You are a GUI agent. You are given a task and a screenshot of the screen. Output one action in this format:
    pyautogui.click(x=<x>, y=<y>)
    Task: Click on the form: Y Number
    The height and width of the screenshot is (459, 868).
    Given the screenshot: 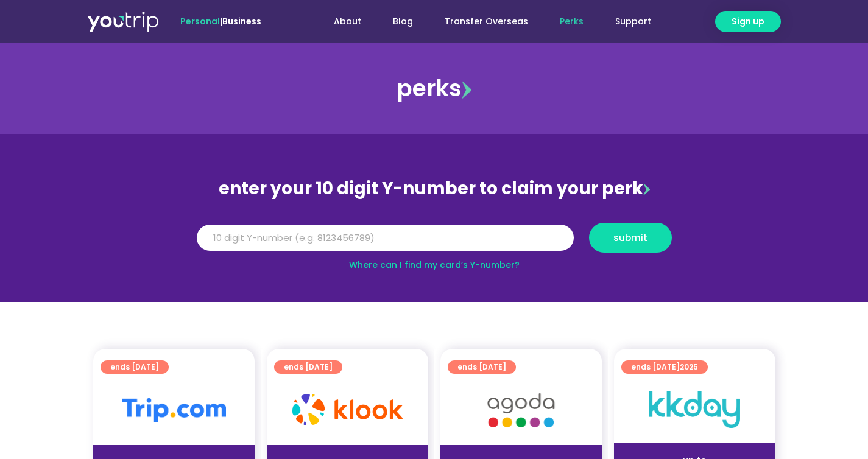 What is the action you would take?
    pyautogui.click(x=434, y=242)
    